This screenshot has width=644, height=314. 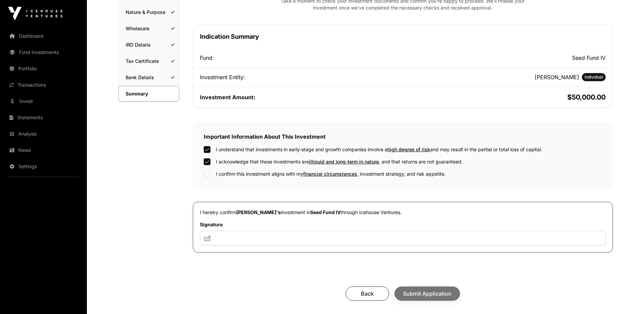 What do you see at coordinates (403, 225) in the screenshot?
I see `label: Signature` at bounding box center [403, 225].